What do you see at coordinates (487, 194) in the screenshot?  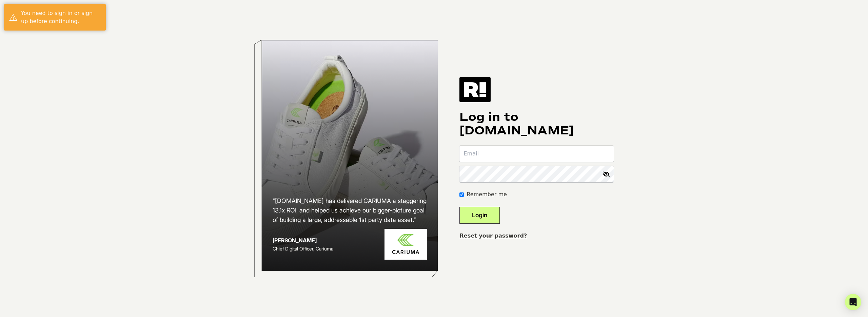 I see `label: Remember me` at bounding box center [487, 194].